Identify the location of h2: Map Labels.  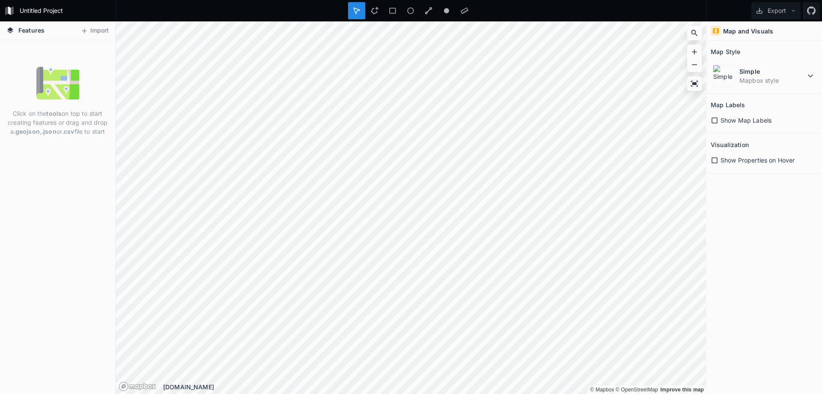
(728, 104).